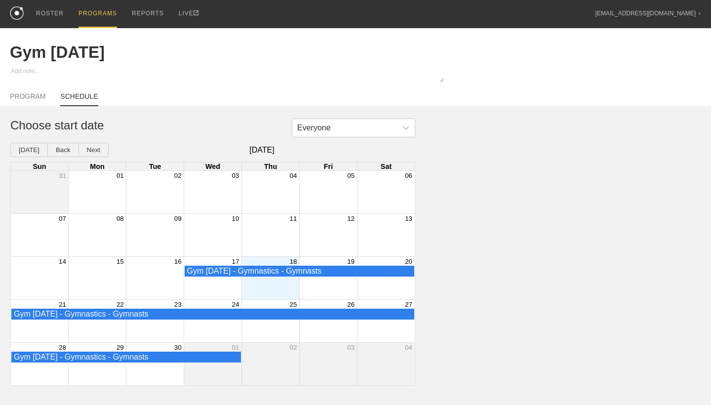 This screenshot has width=711, height=405. What do you see at coordinates (350, 304) in the screenshot?
I see `button: 26` at bounding box center [350, 304].